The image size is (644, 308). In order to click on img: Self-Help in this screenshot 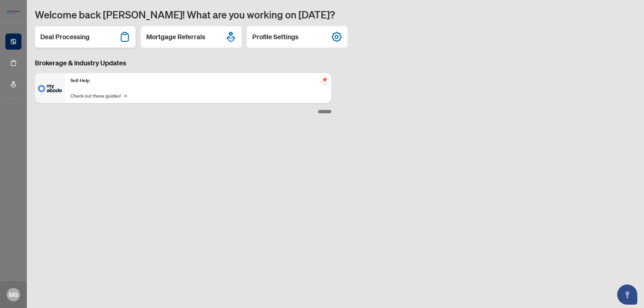, I will do `click(50, 88)`.